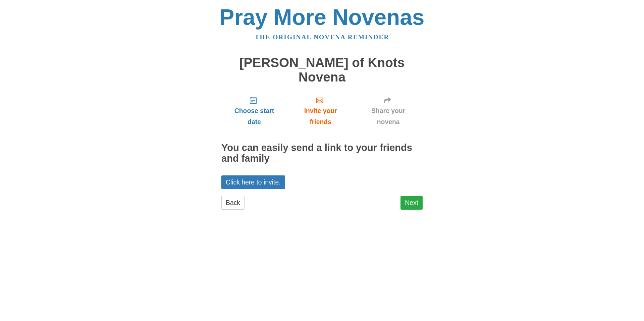  I want to click on a: Choose start date, so click(255, 111).